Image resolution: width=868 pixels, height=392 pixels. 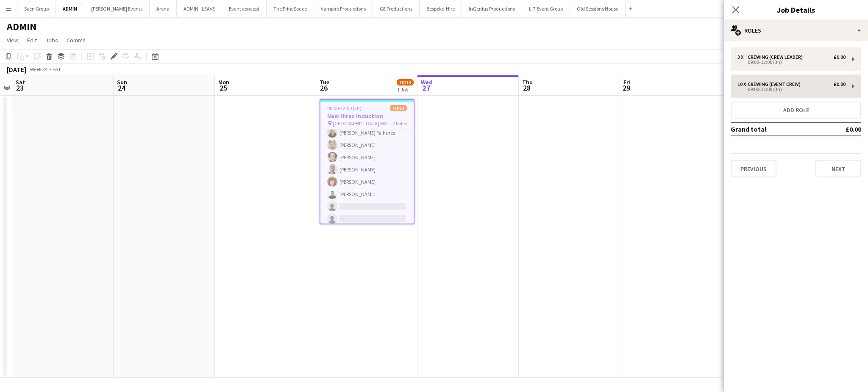 What do you see at coordinates (427, 82) in the screenshot?
I see `span: Wed` at bounding box center [427, 82].